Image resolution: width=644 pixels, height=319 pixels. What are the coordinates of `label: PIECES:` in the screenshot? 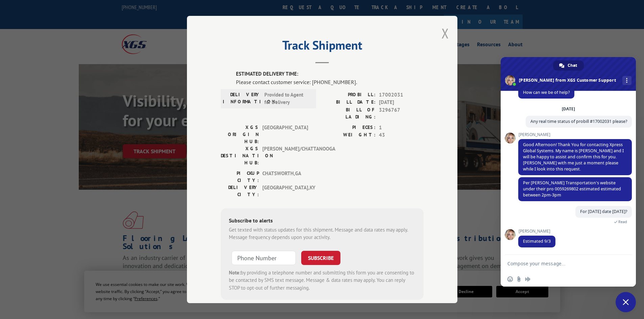 It's located at (349, 127).